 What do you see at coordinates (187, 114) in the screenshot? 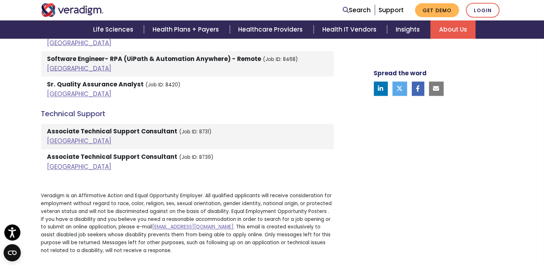
I see `h4: Technical Support` at bounding box center [187, 114].